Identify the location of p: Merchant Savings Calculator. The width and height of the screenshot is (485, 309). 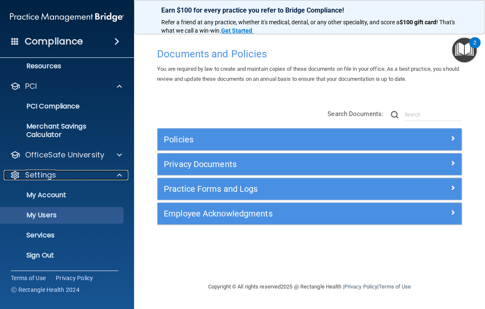
(62, 131).